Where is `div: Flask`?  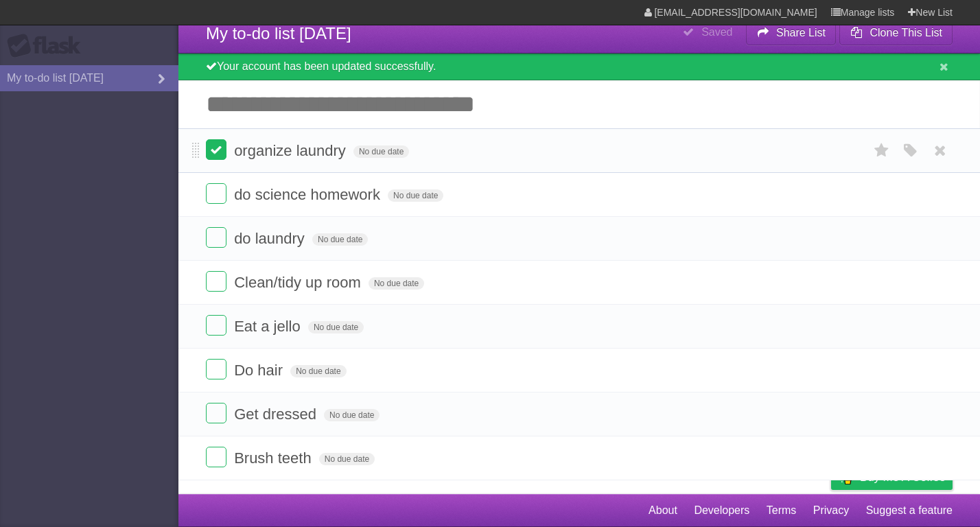
div: Flask is located at coordinates (48, 46).